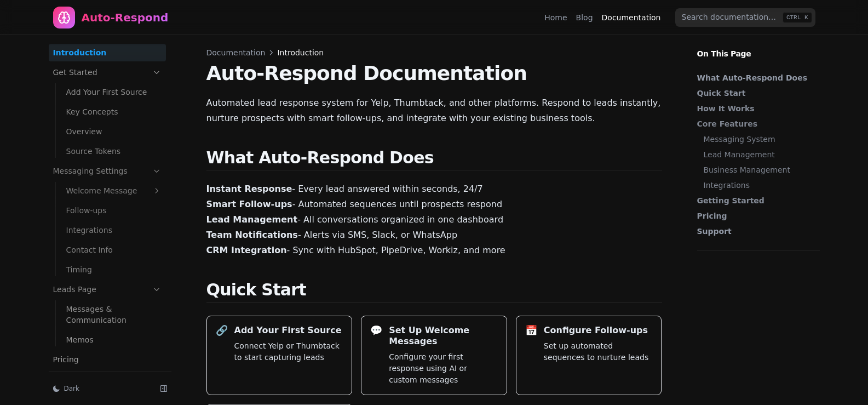 The image size is (868, 405). What do you see at coordinates (279, 355) in the screenshot?
I see `a: 🔗Add Your First SourceConnect Yelp or Thumbtack to start capturing leads` at bounding box center [279, 355].